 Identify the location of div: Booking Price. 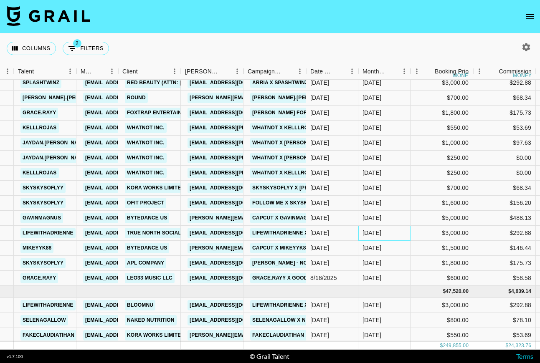
(453, 71).